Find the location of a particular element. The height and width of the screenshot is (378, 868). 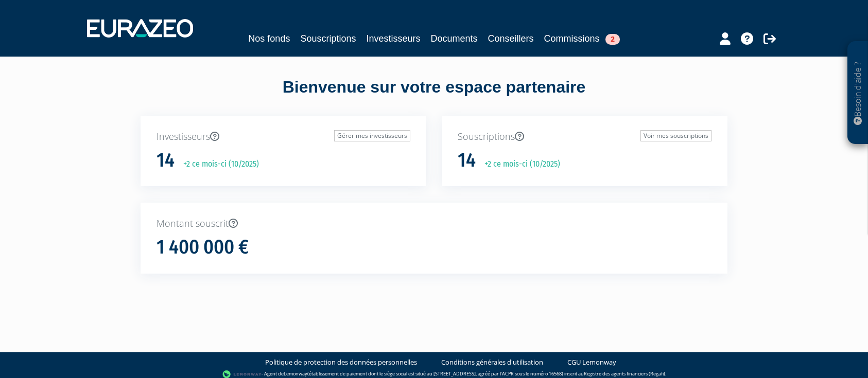

a: Investisseurs is located at coordinates (393, 39).